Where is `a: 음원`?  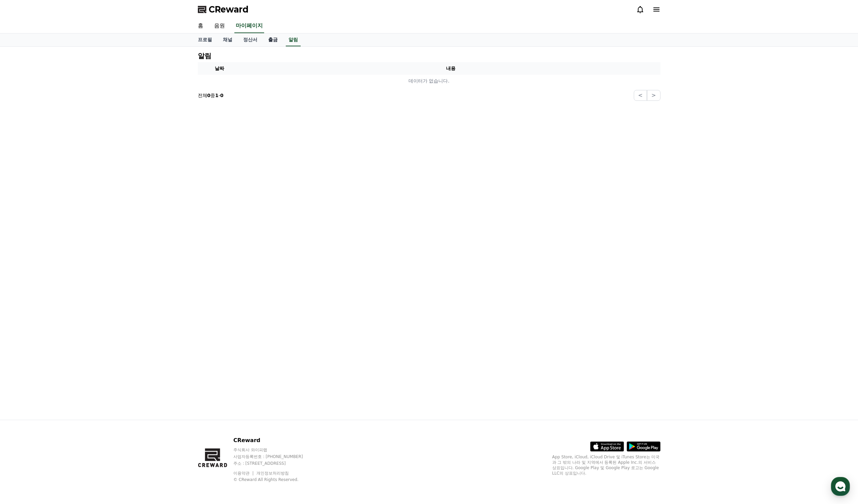
a: 음원 is located at coordinates (220, 26).